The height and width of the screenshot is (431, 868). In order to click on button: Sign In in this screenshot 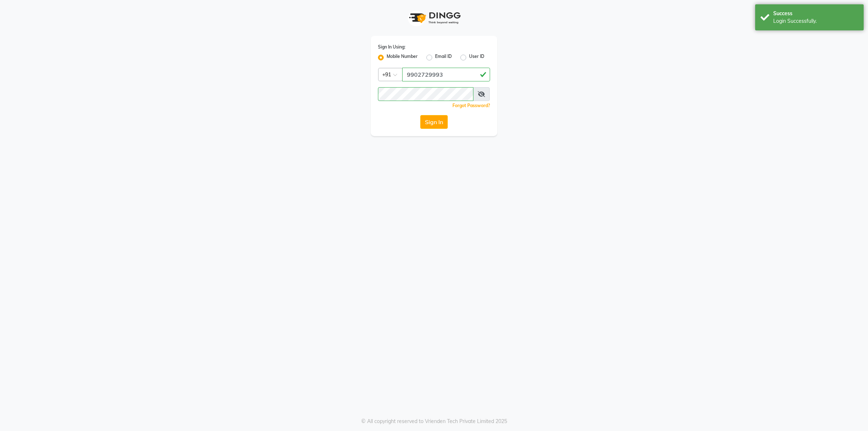, I will do `click(434, 122)`.